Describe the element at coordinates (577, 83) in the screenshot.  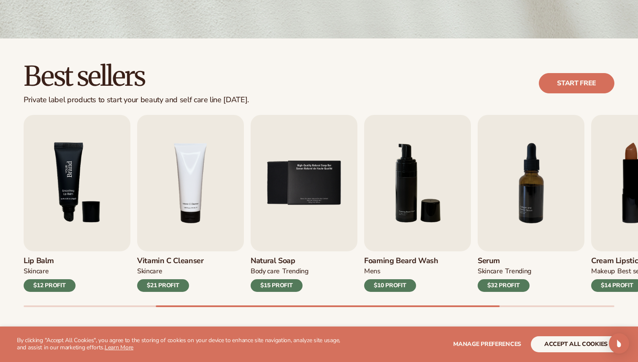
I see `a: Start free` at that location.